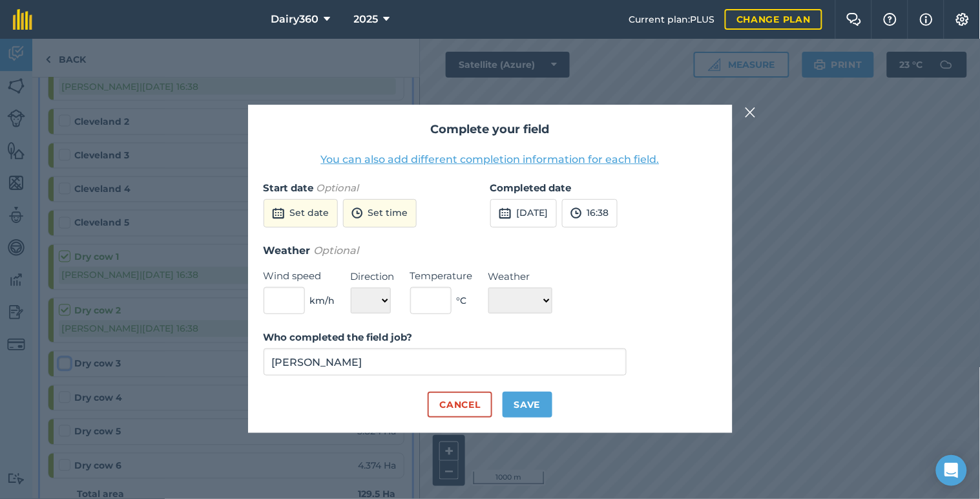  What do you see at coordinates (322, 301) in the screenshot?
I see `span: km/h` at bounding box center [322, 301].